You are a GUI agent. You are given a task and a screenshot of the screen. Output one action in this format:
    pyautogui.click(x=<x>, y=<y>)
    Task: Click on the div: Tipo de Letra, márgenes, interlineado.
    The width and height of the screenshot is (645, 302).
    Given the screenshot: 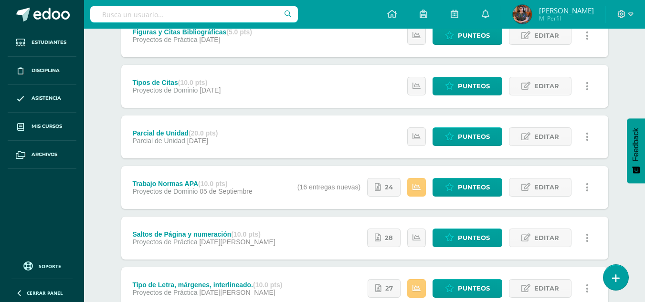 What is the action you would take?
    pyautogui.click(x=207, y=285)
    